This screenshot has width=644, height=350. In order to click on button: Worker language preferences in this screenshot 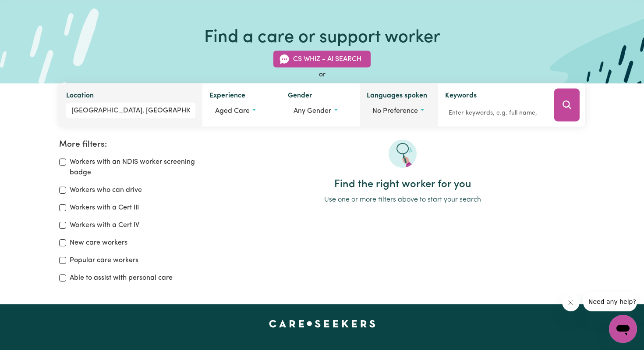, I will do `click(399, 111)`.